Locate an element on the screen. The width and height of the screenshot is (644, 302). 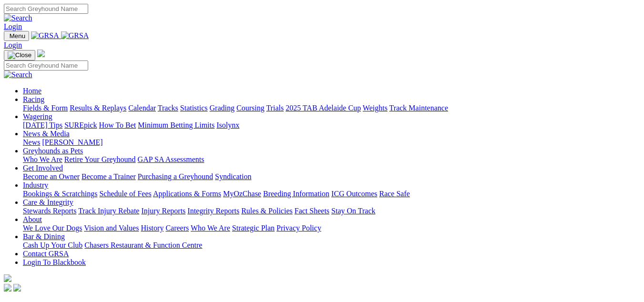
div: Racing is located at coordinates (331, 108).